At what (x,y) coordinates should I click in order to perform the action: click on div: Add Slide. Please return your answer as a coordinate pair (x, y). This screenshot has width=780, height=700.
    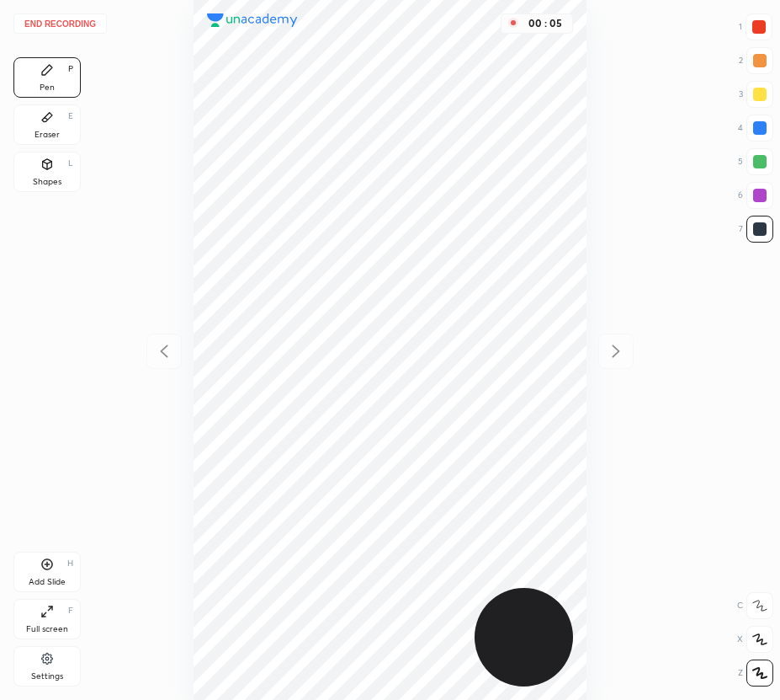
    Looking at the image, I should click on (47, 582).